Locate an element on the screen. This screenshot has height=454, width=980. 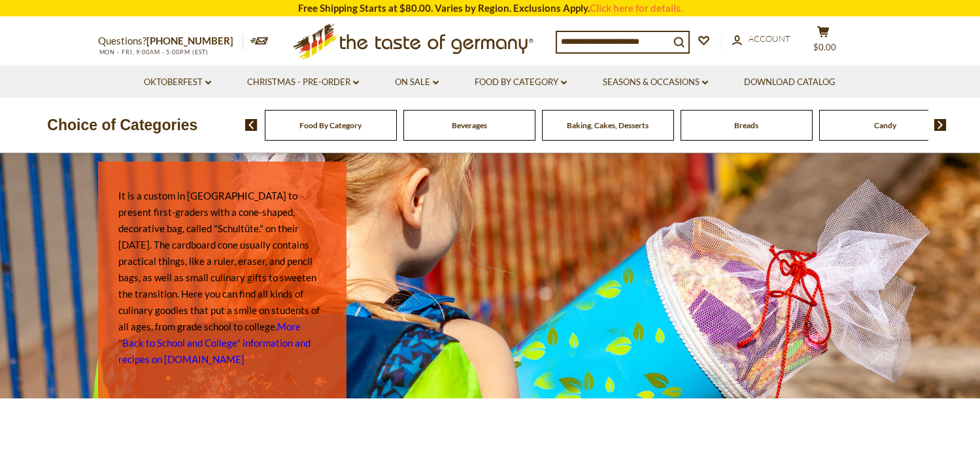
img: next arrow is located at coordinates (941, 125).